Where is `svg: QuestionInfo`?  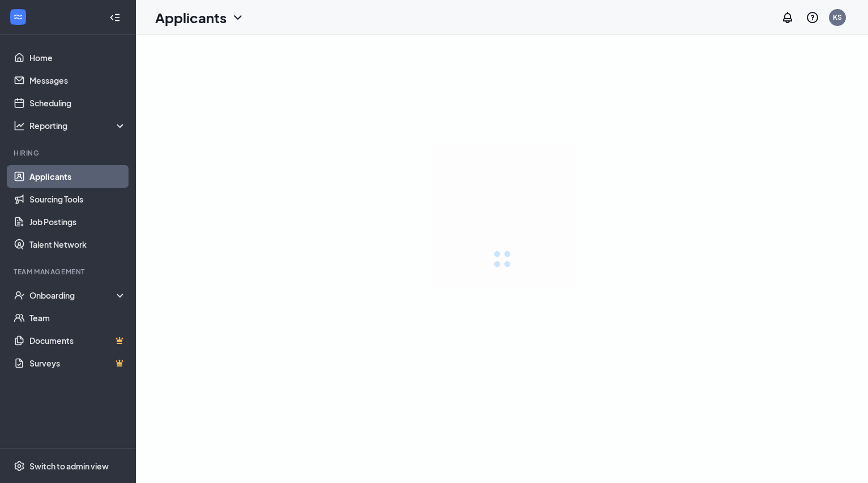
svg: QuestionInfo is located at coordinates (813, 18).